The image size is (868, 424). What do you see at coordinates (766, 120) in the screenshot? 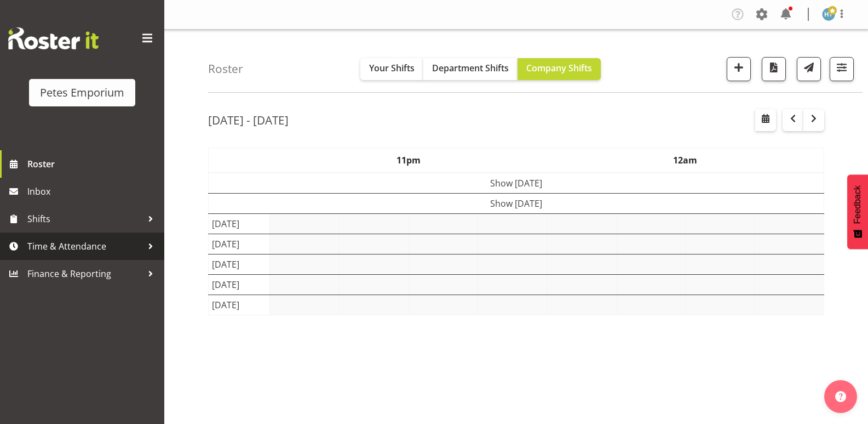
I see `button: Select a specific date within the roster.` at bounding box center [766, 120].